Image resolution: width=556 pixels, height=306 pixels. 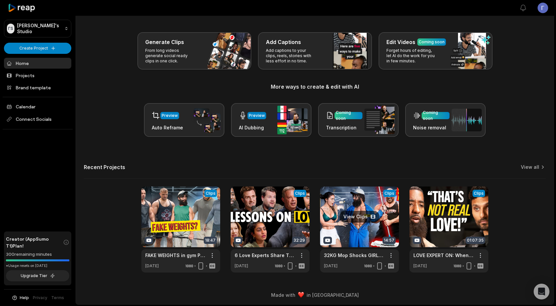 What do you see at coordinates (301, 295) in the screenshot?
I see `img: heart emoji` at bounding box center [301, 295].